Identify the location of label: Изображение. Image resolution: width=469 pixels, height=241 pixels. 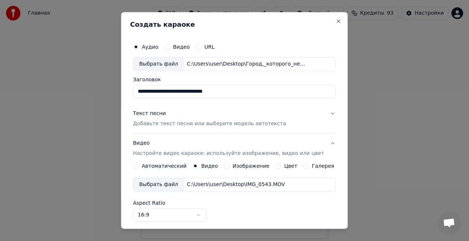
(251, 166).